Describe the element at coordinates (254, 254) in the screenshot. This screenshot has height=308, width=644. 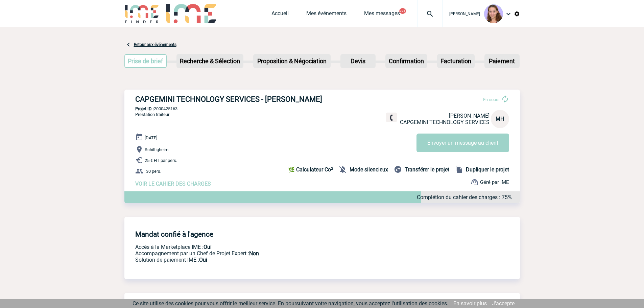
I see `b: Non` at that location.